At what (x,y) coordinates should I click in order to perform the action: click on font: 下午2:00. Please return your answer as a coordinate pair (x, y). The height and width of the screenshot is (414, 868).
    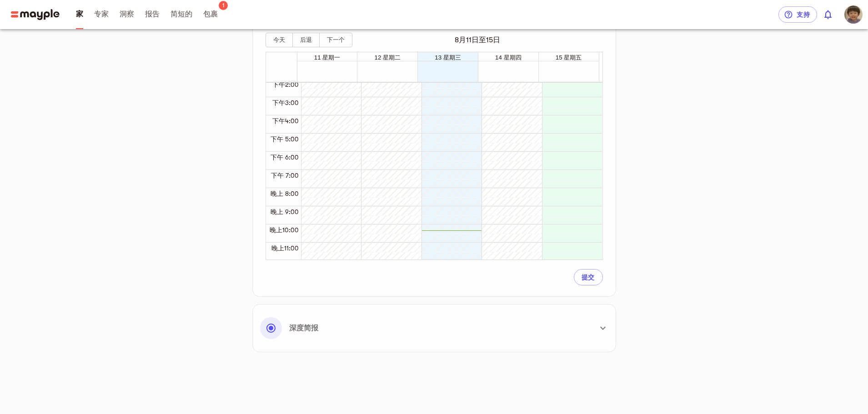
    Looking at the image, I should click on (285, 85).